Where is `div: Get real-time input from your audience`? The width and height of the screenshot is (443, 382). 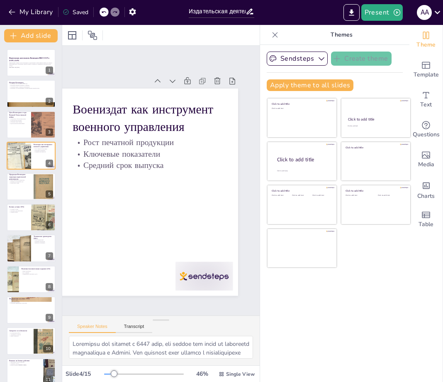 div: Get real-time input from your audience is located at coordinates (426, 130).